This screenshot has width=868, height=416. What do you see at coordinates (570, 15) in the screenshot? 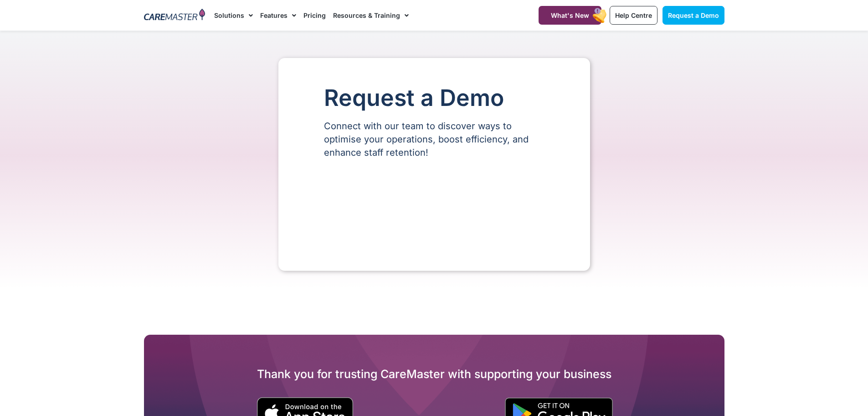
I see `span: What's New` at bounding box center [570, 15].